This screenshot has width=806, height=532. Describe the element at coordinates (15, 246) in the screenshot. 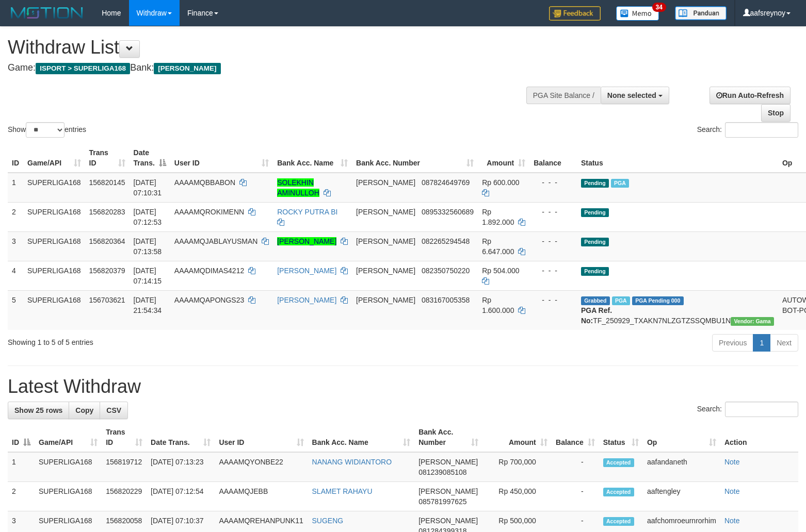

I see `td: 3` at that location.